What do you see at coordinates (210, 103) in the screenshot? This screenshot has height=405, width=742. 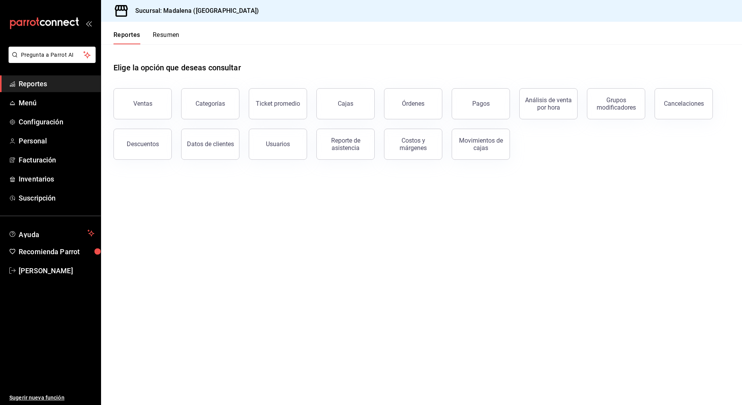 I see `div: Categorías` at bounding box center [210, 103].